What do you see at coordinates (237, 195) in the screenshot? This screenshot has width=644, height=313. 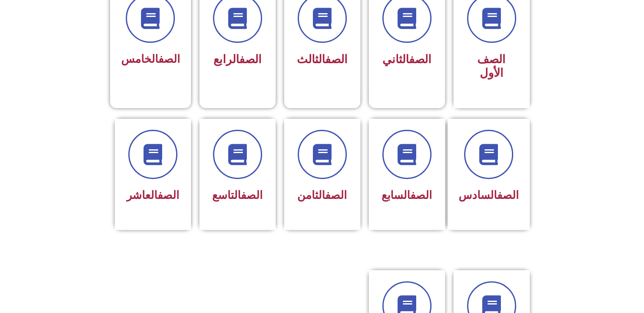 I see `span: التاسع` at bounding box center [237, 195].